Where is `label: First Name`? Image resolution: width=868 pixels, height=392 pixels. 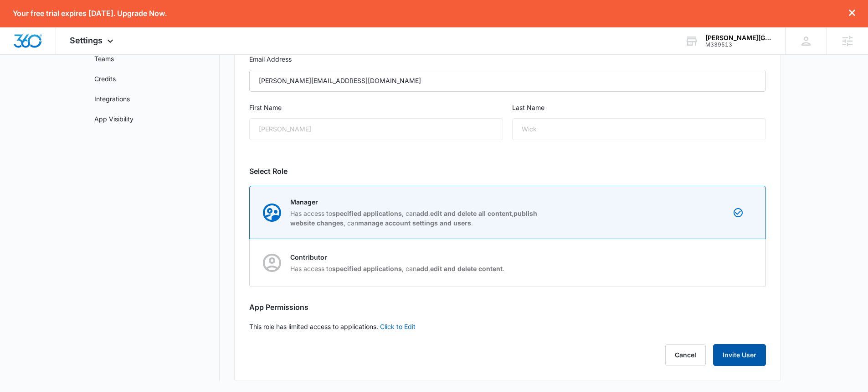
label: First Name is located at coordinates (376, 107).